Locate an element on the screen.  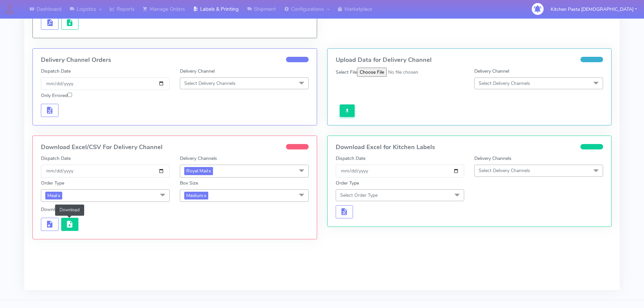
label: Box Size is located at coordinates (189, 183).